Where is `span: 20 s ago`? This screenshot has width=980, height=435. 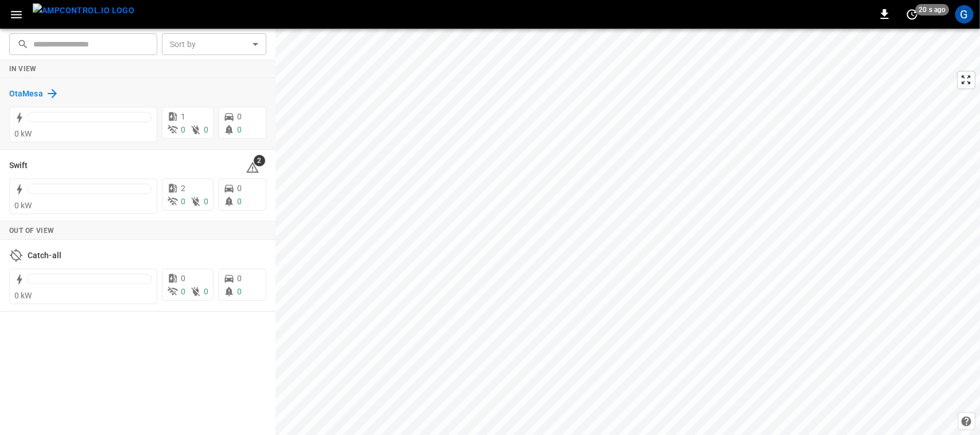
span: 20 s ago is located at coordinates (932, 10).